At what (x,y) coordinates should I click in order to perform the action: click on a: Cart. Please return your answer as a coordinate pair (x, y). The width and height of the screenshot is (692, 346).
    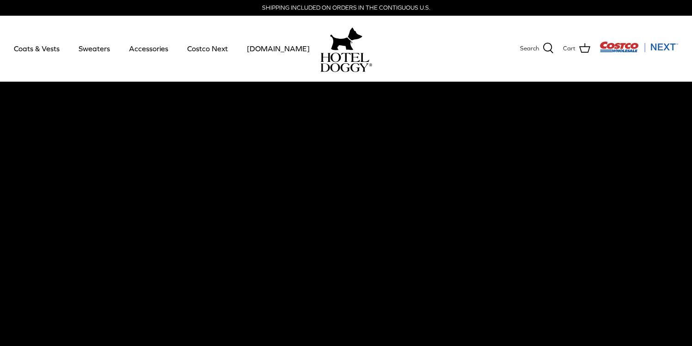
    Looking at the image, I should click on (576, 49).